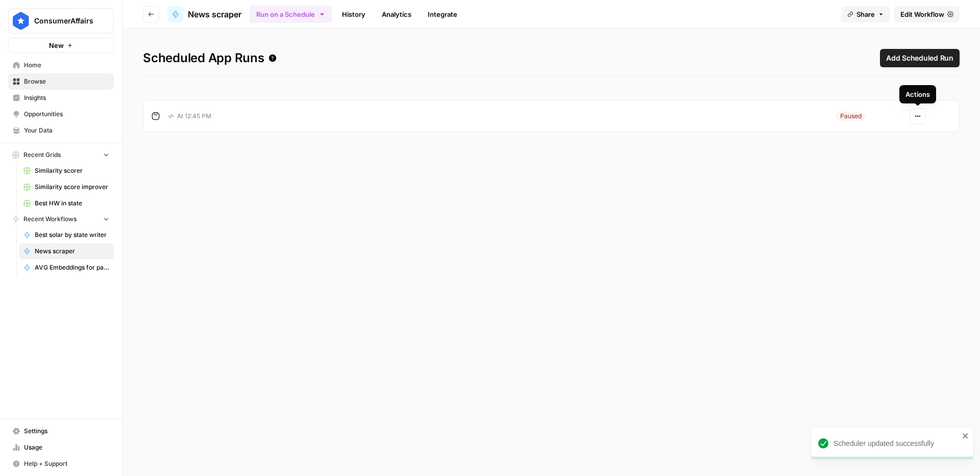  Describe the element at coordinates (966, 436) in the screenshot. I see `button: close` at that location.